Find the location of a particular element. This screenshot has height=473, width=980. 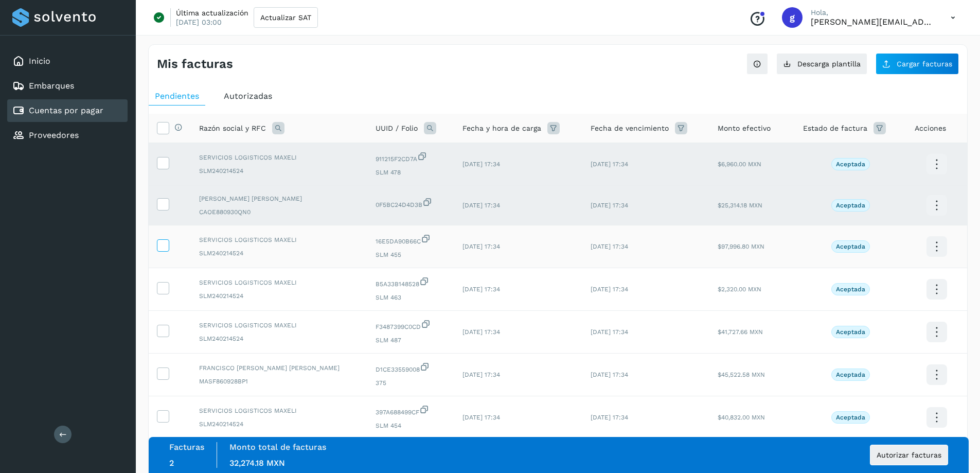

span: Fecha de vencimiento is located at coordinates (630, 128).